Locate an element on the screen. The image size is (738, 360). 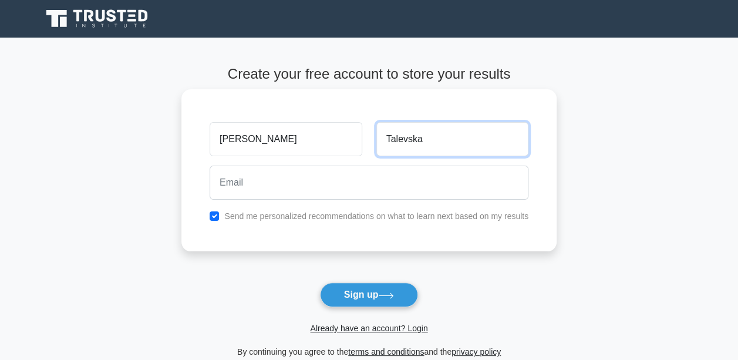
button: Sign up is located at coordinates (369, 295).